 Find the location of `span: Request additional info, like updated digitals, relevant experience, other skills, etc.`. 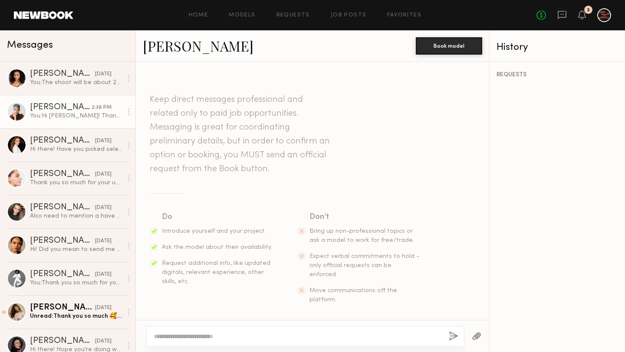

span: Request additional info, like updated digitals, relevant experience, other skills, etc. is located at coordinates (216, 273).